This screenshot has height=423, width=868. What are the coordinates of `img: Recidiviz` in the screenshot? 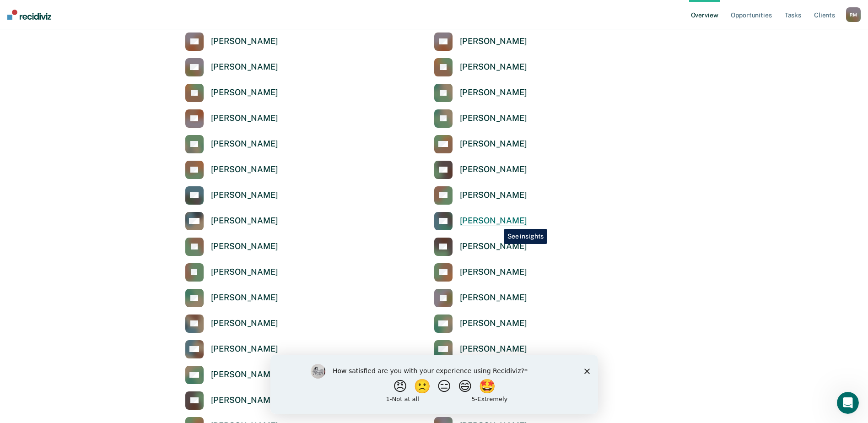 It's located at (29, 14).